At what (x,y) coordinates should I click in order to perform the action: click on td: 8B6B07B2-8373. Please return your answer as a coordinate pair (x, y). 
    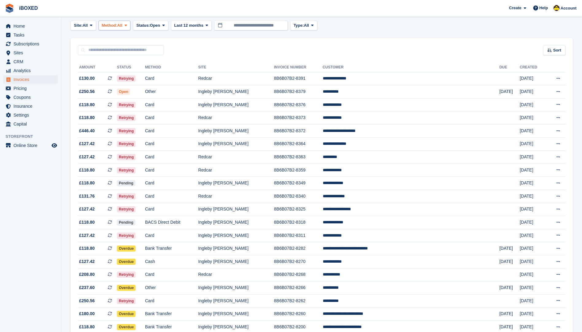
    Looking at the image, I should click on (298, 118).